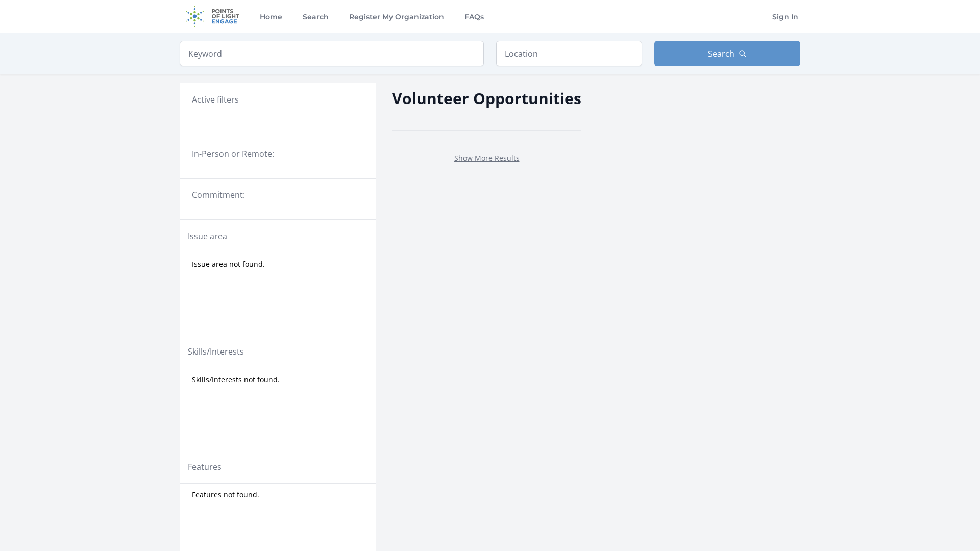  What do you see at coordinates (226, 495) in the screenshot?
I see `span: Features not found.` at bounding box center [226, 495].